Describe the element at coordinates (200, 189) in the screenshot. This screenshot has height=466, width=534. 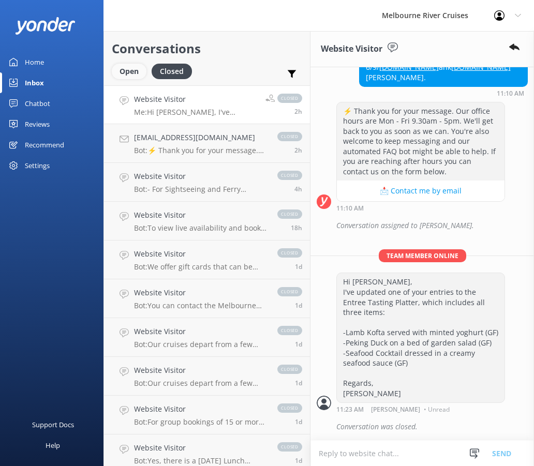
I see `p: Bot: - For Sightseeing and Ferry Cruises, cancellations or rescheduling can be done online up to ...` at that location.